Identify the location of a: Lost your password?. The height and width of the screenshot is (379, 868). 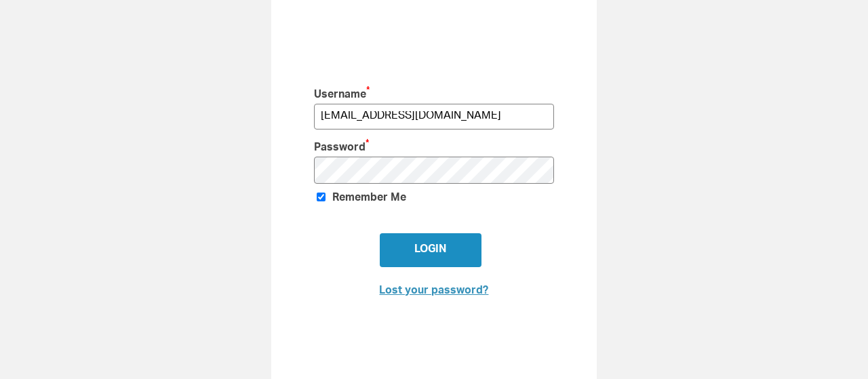
(433, 292).